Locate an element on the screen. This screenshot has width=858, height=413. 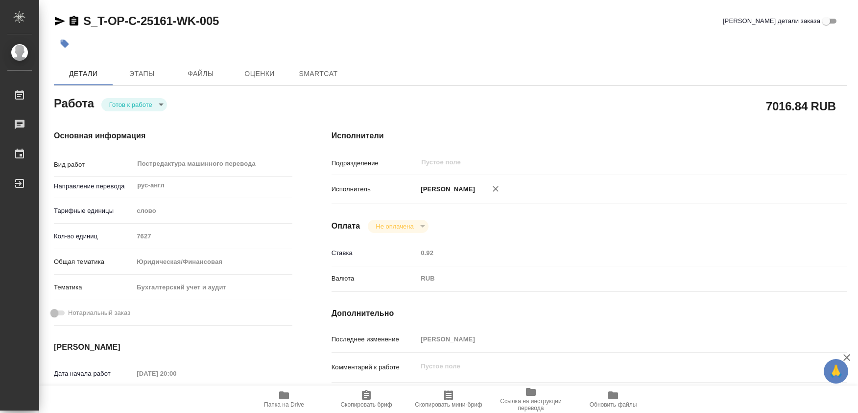
button: Готов к работе is located at coordinates (131, 104).